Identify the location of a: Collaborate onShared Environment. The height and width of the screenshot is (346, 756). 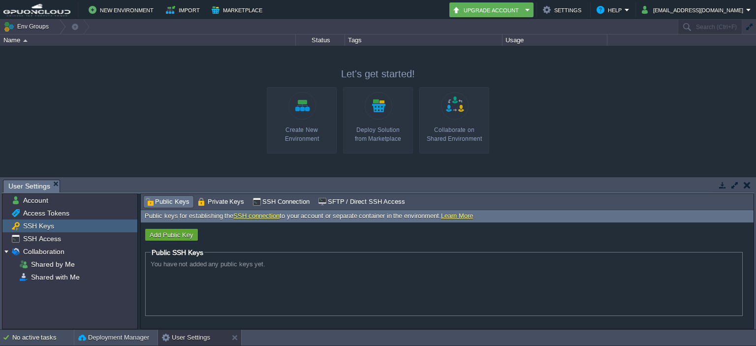
(454, 120).